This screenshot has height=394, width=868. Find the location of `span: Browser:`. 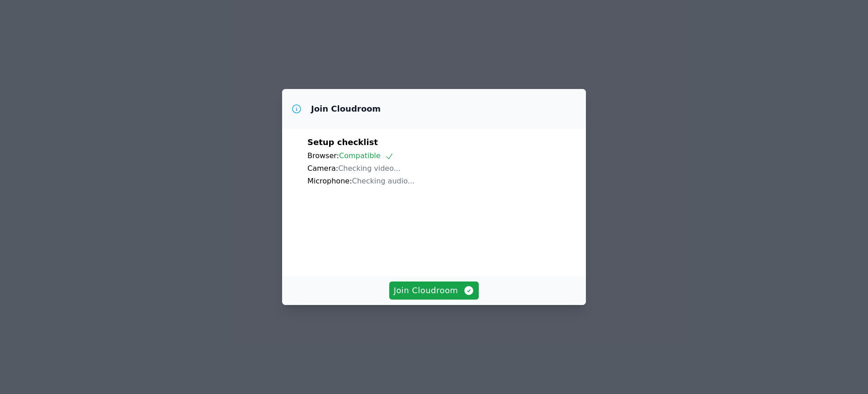

span: Browser: is located at coordinates (323, 155).